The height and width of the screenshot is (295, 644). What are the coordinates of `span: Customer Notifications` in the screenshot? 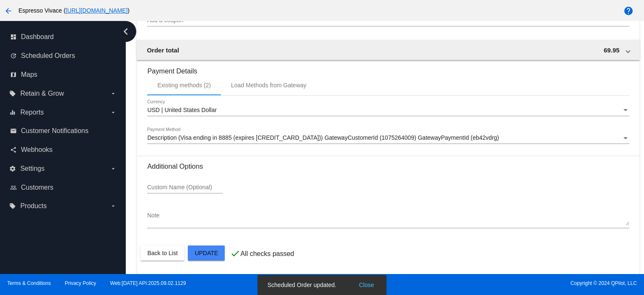 It's located at (54, 131).